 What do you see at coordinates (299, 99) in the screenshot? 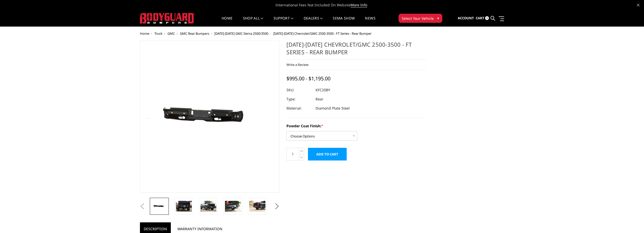
I see `dt: Type:` at bounding box center [299, 99].